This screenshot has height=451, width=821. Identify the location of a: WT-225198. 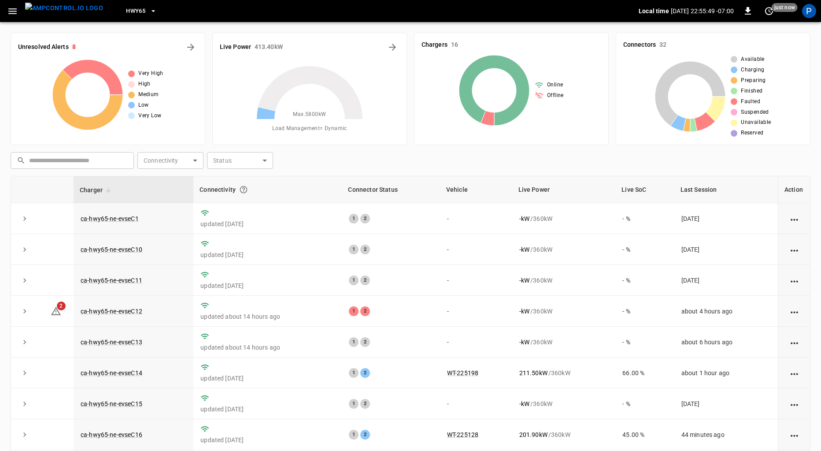
(463, 373).